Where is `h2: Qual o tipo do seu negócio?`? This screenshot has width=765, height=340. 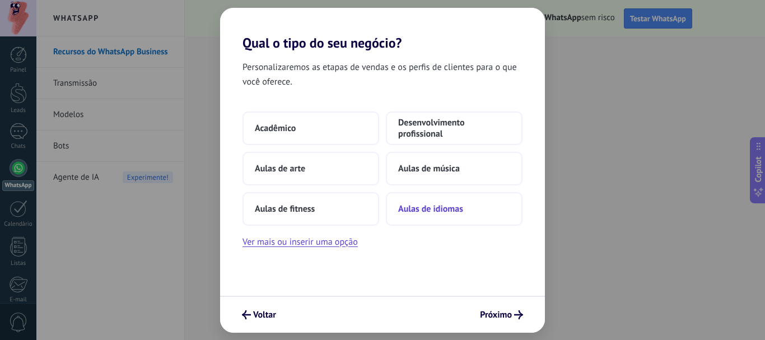
h2: Qual o tipo do seu negócio? is located at coordinates (383, 29).